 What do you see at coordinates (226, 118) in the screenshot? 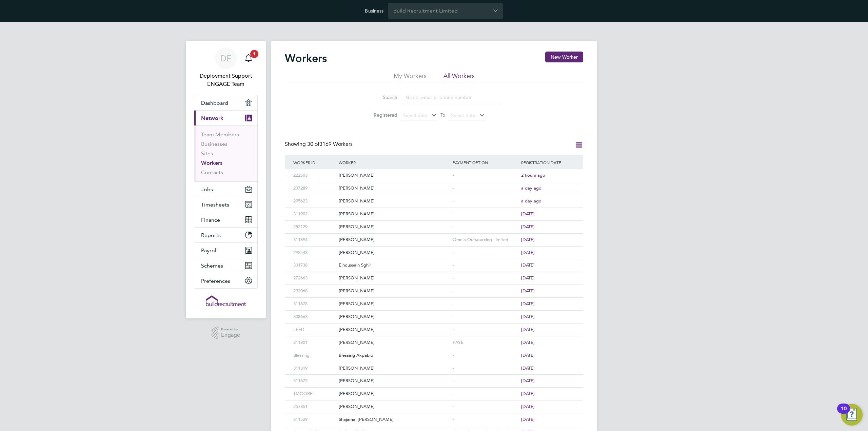
I see `button: Network` at bounding box center [226, 118].